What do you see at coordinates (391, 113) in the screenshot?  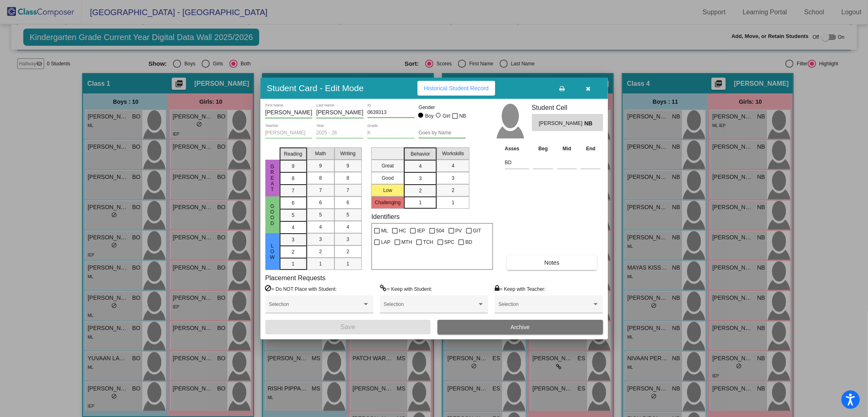 I see `input: Enter ID` at bounding box center [391, 113].